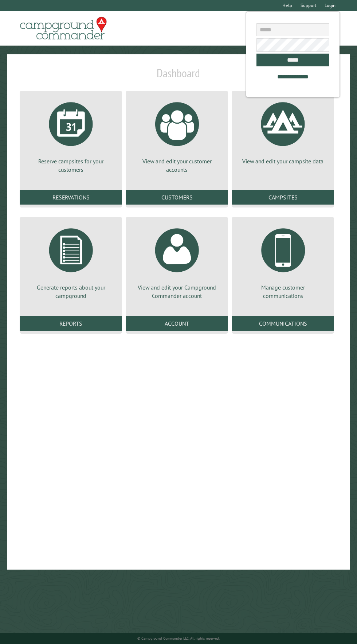 Image resolution: width=357 pixels, height=644 pixels. I want to click on small: © Campground Commander LLC. All rights reserved., so click(178, 638).